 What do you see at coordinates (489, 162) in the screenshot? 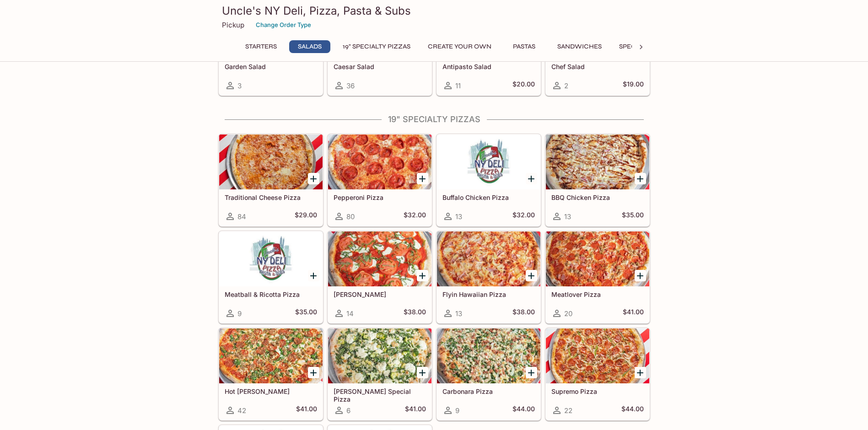
I see `div: Buffalo Chicken Pizza` at bounding box center [489, 162].